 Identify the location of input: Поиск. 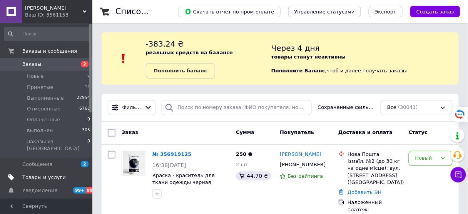
(47, 34).